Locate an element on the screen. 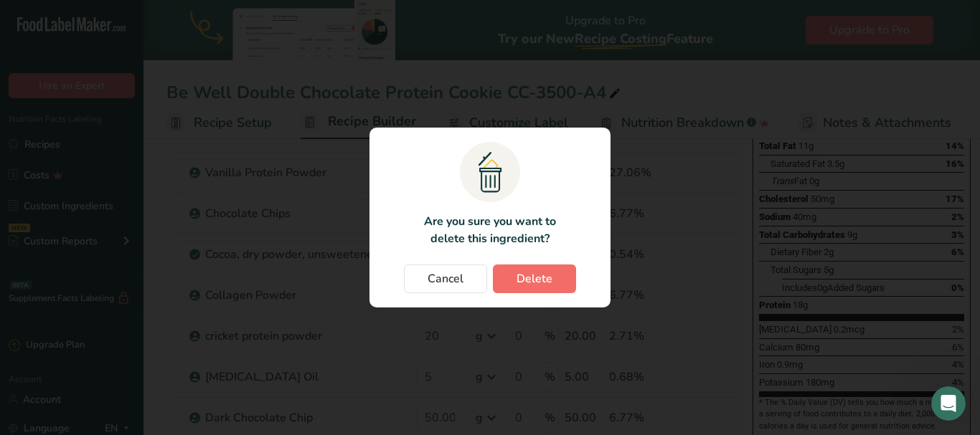 This screenshot has width=980, height=435. span: Delete is located at coordinates (534, 279).